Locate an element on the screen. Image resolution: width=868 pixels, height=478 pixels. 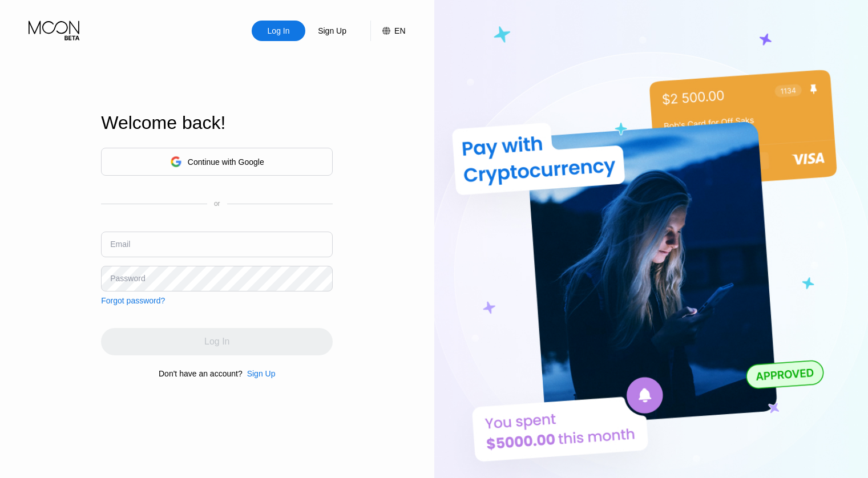
div: Forgot password? is located at coordinates (133, 301).